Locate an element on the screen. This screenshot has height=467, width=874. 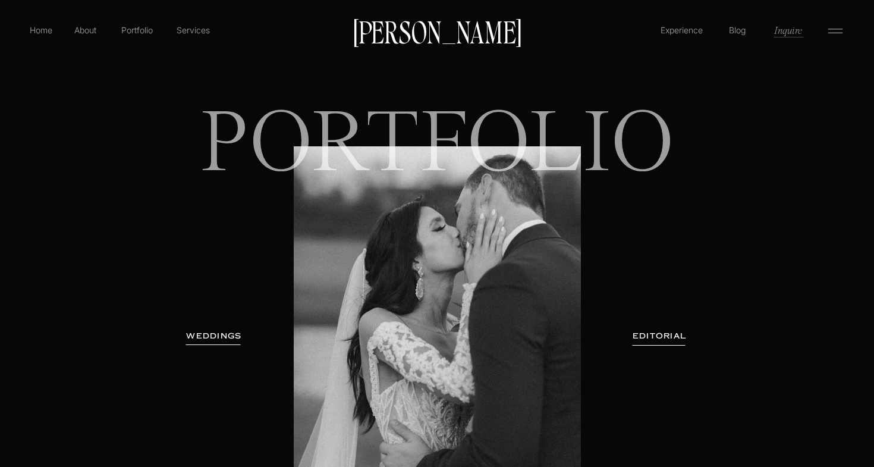
a: WEDDINGS is located at coordinates (214, 336).